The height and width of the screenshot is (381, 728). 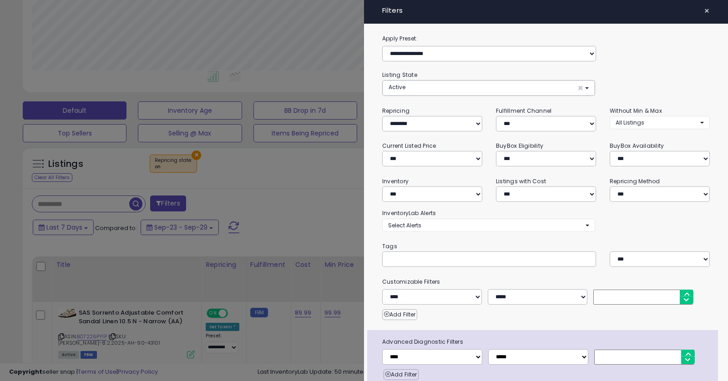 What do you see at coordinates (397, 87) in the screenshot?
I see `span: Active` at bounding box center [397, 87].